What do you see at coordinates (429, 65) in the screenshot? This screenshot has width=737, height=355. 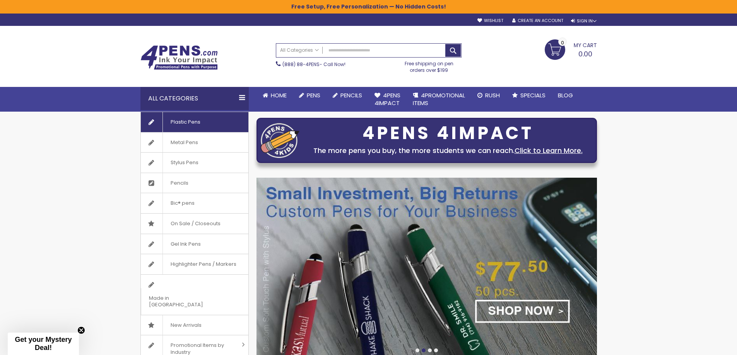 I see `div: Free shipping on pen orders over $199` at bounding box center [429, 65].